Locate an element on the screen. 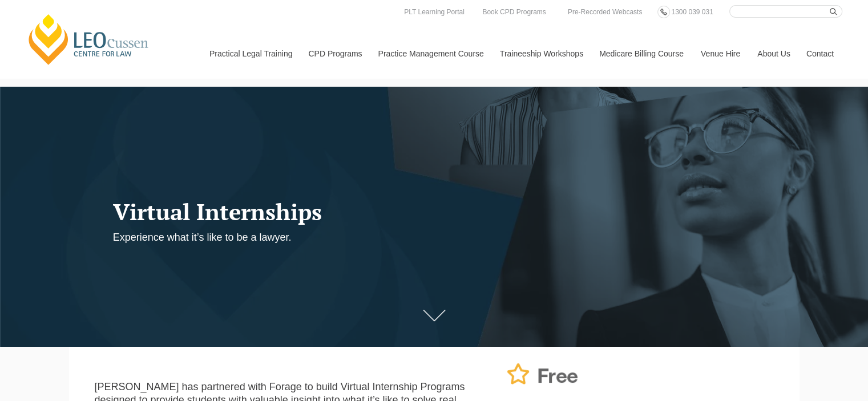 The image size is (868, 401). a: About Us is located at coordinates (774, 54).